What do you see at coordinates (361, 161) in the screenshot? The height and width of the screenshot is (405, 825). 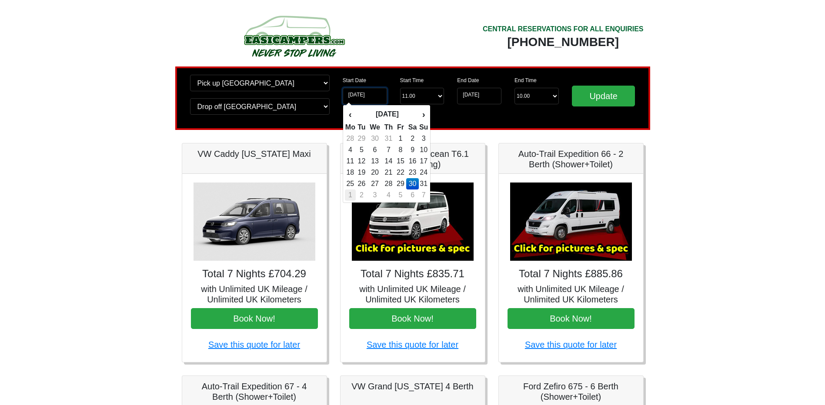 I see `td: 12` at bounding box center [361, 161].